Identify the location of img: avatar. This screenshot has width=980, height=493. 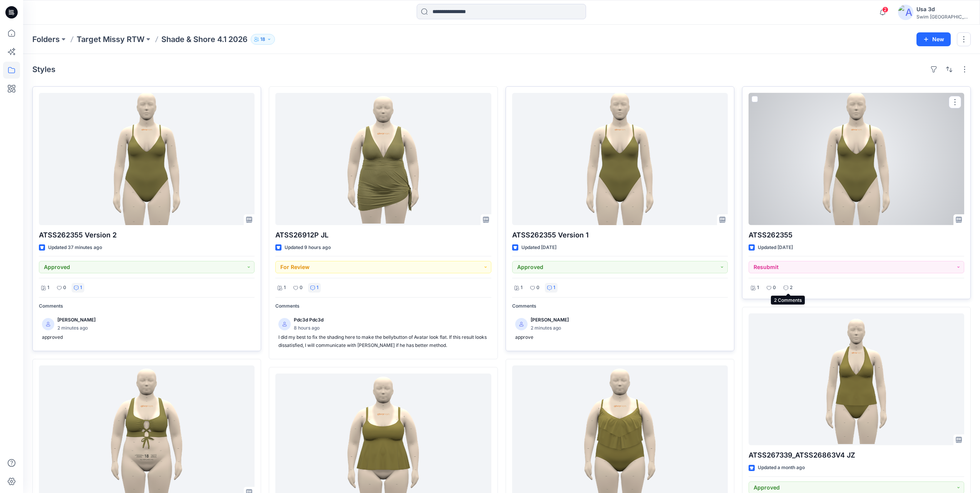
(906, 13).